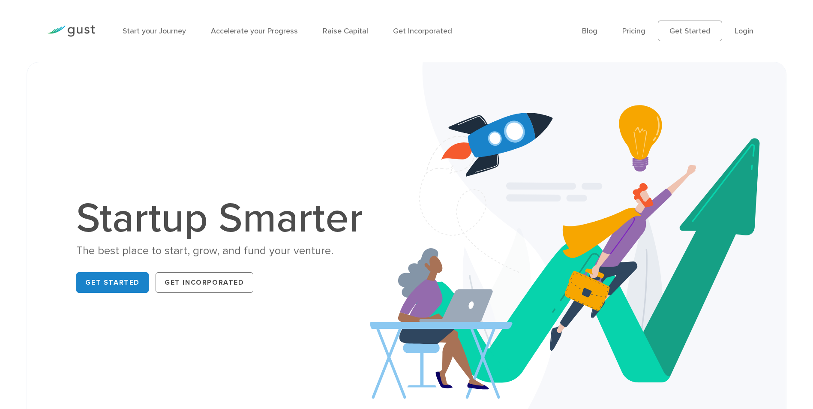 The height and width of the screenshot is (409, 813). What do you see at coordinates (71, 31) in the screenshot?
I see `img: Gust Logo` at bounding box center [71, 31].